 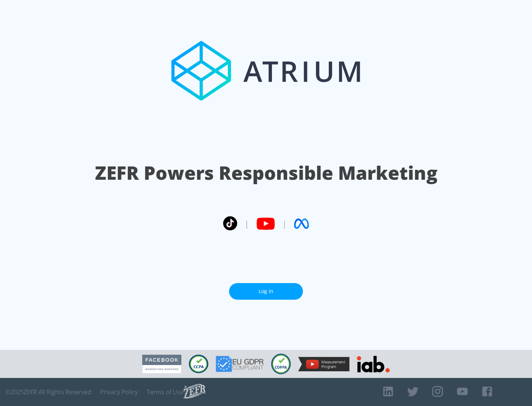 I want to click on a: Terms of Use, so click(x=165, y=392).